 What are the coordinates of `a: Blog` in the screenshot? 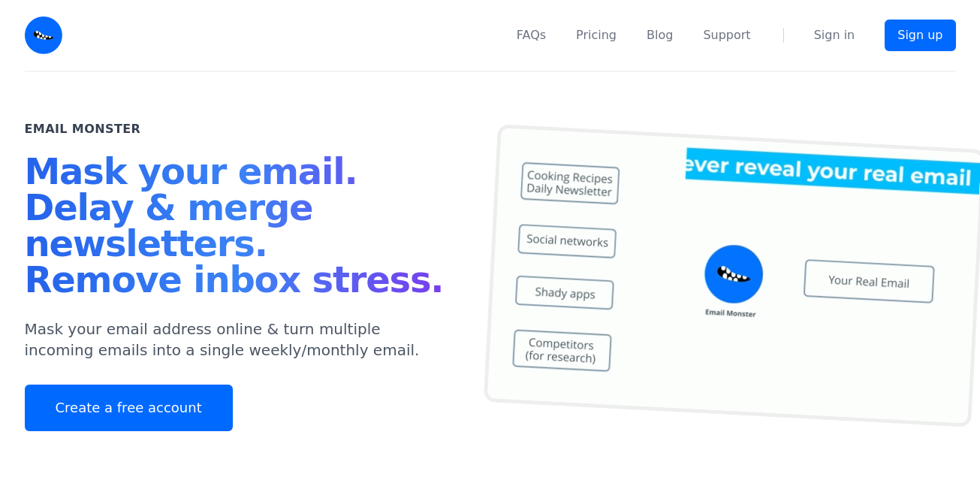 It's located at (659, 35).